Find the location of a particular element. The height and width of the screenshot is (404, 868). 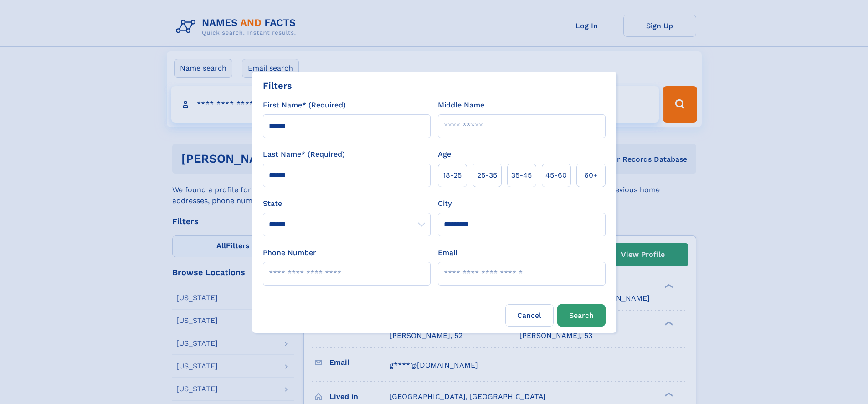

label: Phone Number is located at coordinates (289, 253).